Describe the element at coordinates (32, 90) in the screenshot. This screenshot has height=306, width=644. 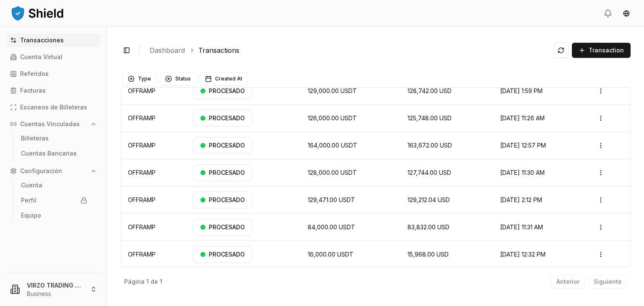
I see `p: Facturas` at that location.